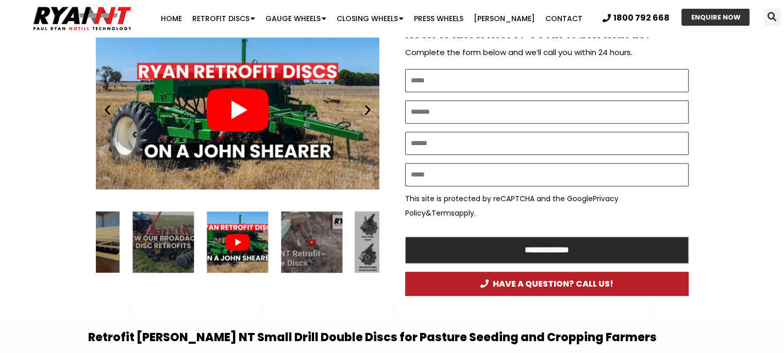 This screenshot has width=784, height=353. I want to click on h2: Keen to know more? Get in touch with us!, so click(547, 35).